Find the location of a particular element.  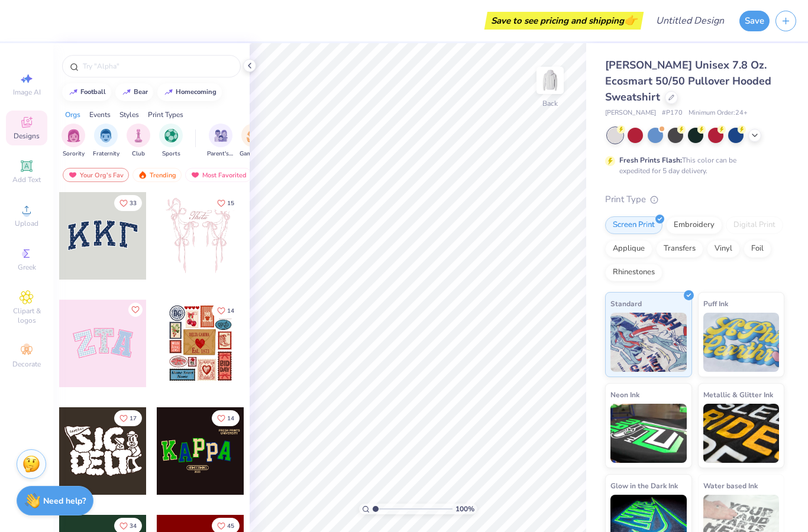

div: Applique is located at coordinates (629, 249).